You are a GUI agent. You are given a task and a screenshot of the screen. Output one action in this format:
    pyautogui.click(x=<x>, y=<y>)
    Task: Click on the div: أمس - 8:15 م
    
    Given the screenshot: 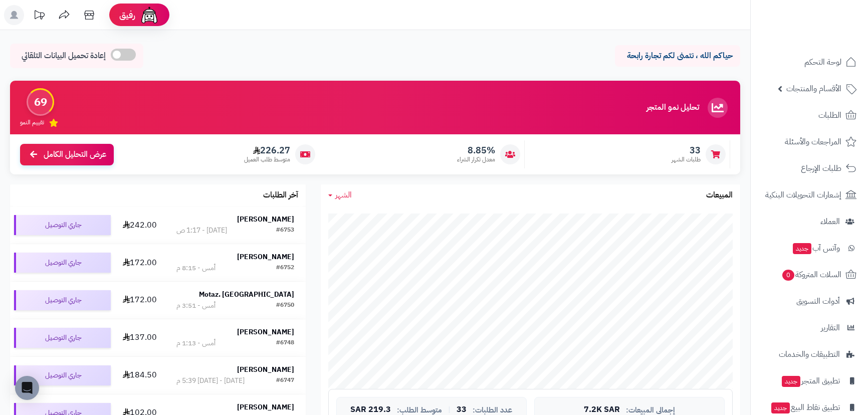 What is the action you would take?
    pyautogui.click(x=196, y=268)
    